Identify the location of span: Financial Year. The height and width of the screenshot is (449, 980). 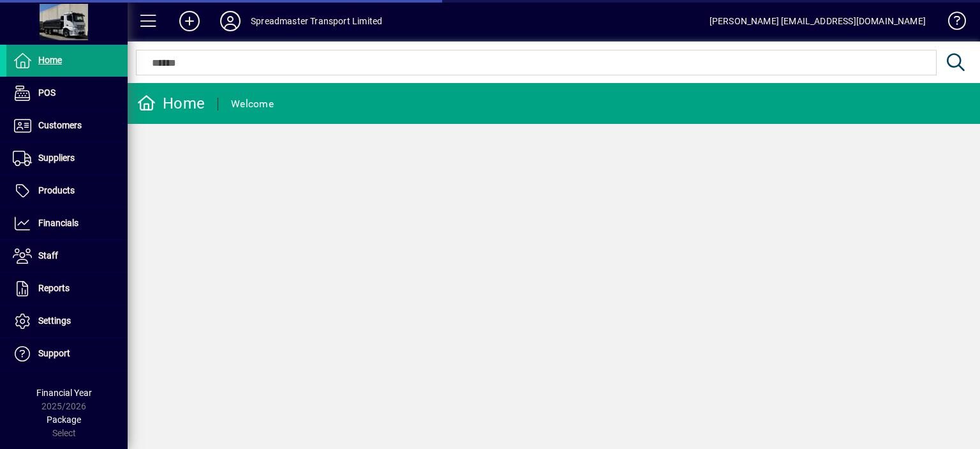
(64, 393).